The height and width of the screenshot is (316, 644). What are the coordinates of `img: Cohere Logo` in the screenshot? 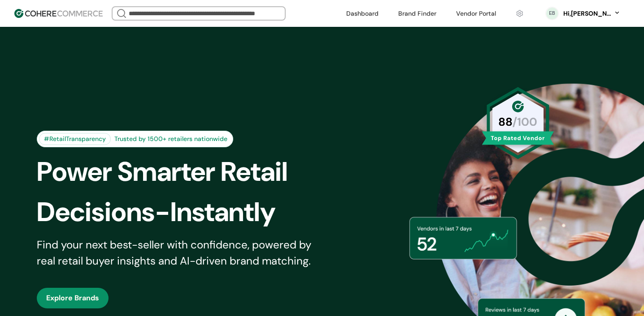 It's located at (58, 13).